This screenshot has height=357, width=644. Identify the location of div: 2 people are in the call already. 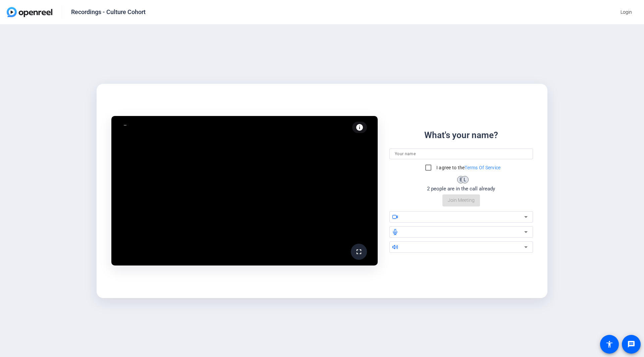
(461, 189).